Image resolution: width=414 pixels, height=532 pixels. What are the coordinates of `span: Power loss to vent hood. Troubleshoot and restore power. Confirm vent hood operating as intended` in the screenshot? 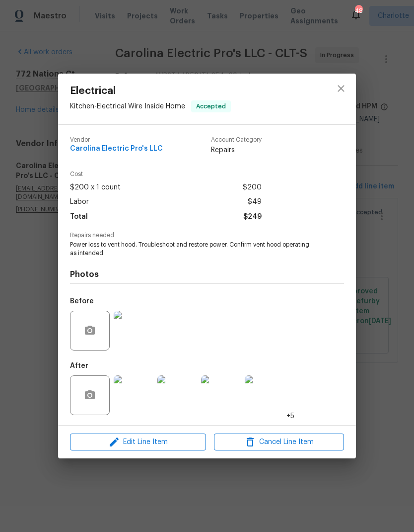 It's located at (193, 249).